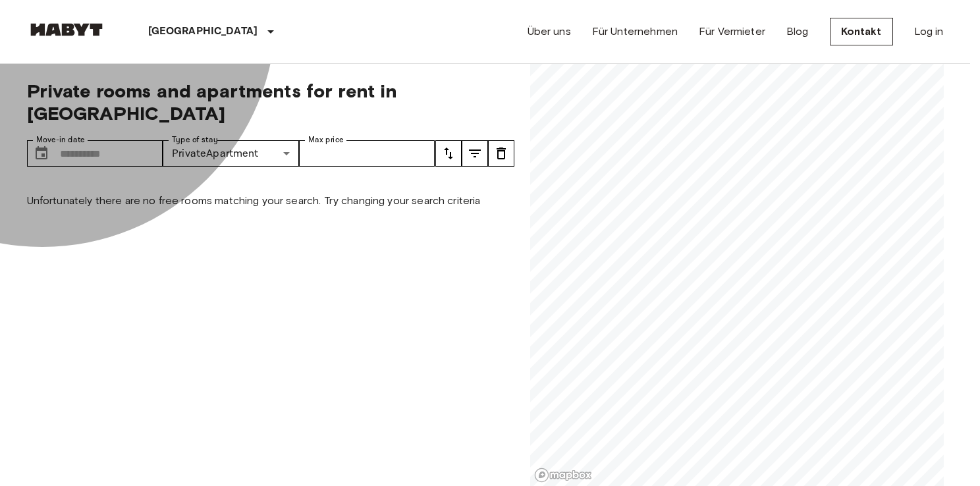  I want to click on label: Type of stay, so click(195, 140).